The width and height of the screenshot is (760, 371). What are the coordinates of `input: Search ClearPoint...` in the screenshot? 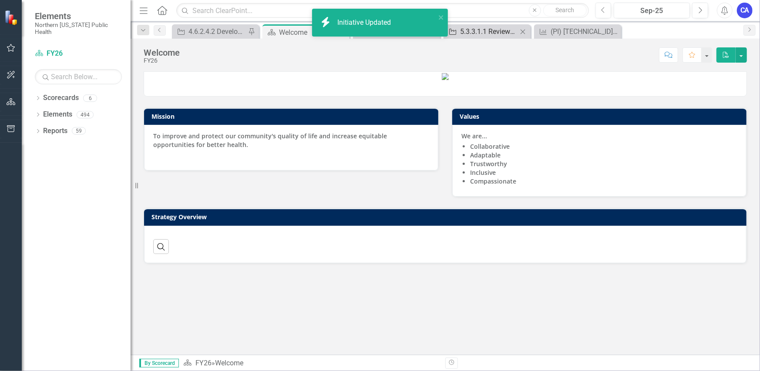 It's located at (382, 10).